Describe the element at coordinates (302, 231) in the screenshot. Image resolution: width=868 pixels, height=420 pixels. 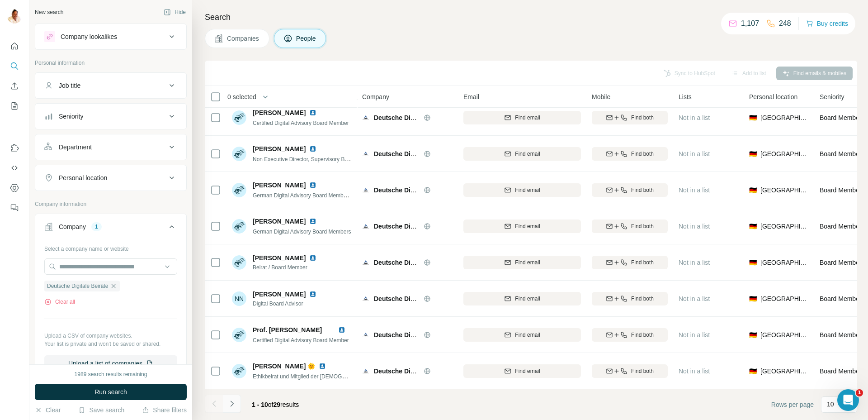
I see `span: German Digital Advisory Board Members` at that location.